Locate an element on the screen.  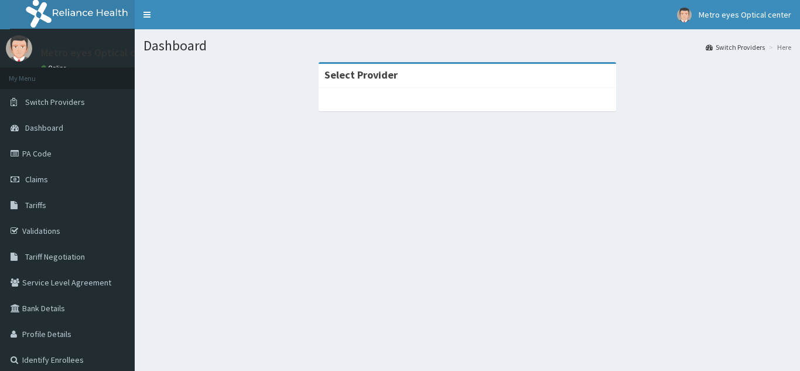
span: Tariffs is located at coordinates (36, 205).